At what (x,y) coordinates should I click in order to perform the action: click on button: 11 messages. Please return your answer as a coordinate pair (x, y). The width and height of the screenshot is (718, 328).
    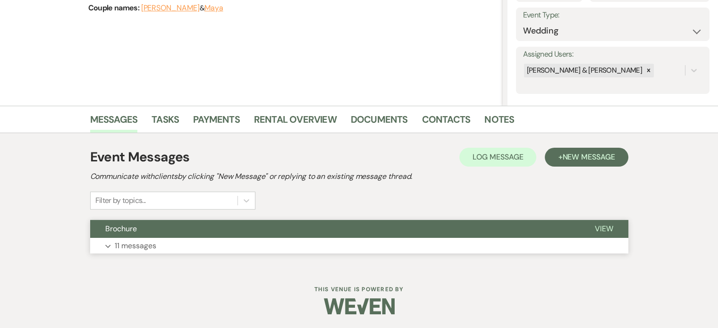
    Looking at the image, I should click on (359, 246).